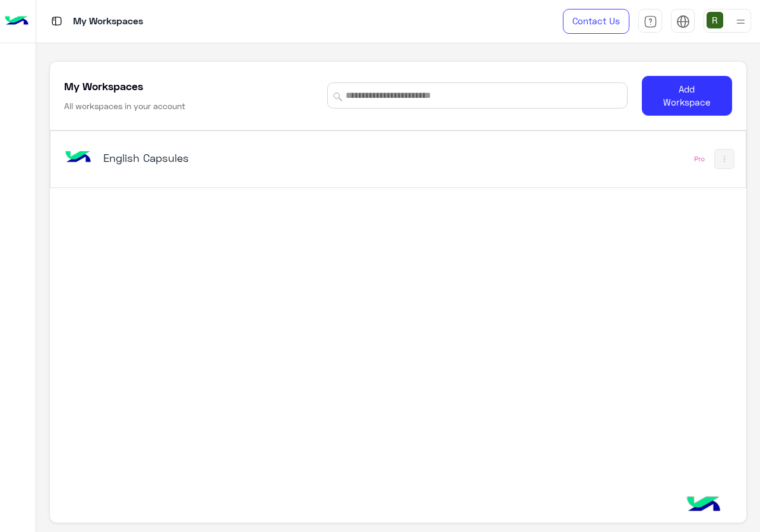 This screenshot has width=760, height=532. I want to click on img: profile, so click(741, 22).